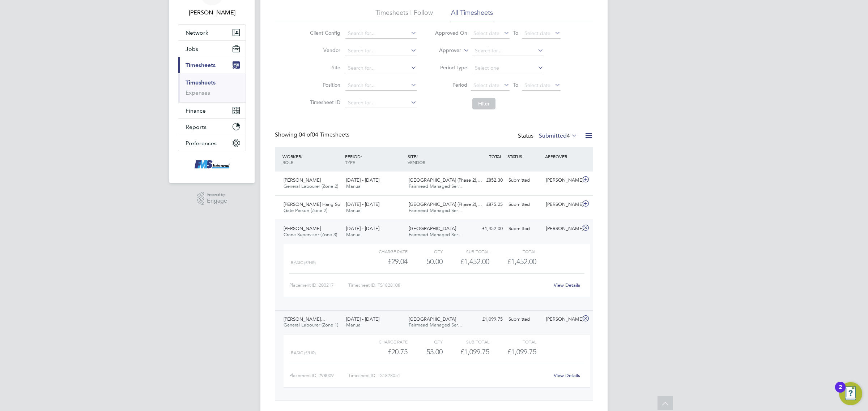 Image resolution: width=868 pixels, height=411 pixels. What do you see at coordinates (212, 164) in the screenshot?
I see `a: Go to home page` at bounding box center [212, 164].